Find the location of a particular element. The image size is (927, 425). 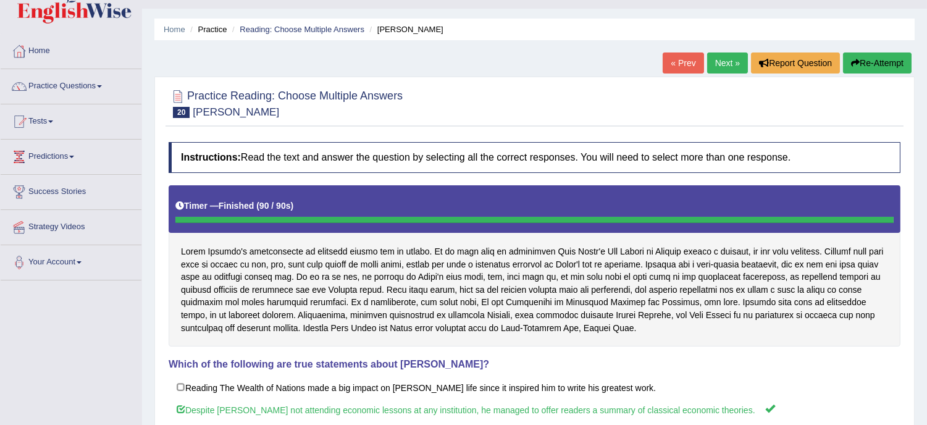

a: Success Stories is located at coordinates (71, 190).